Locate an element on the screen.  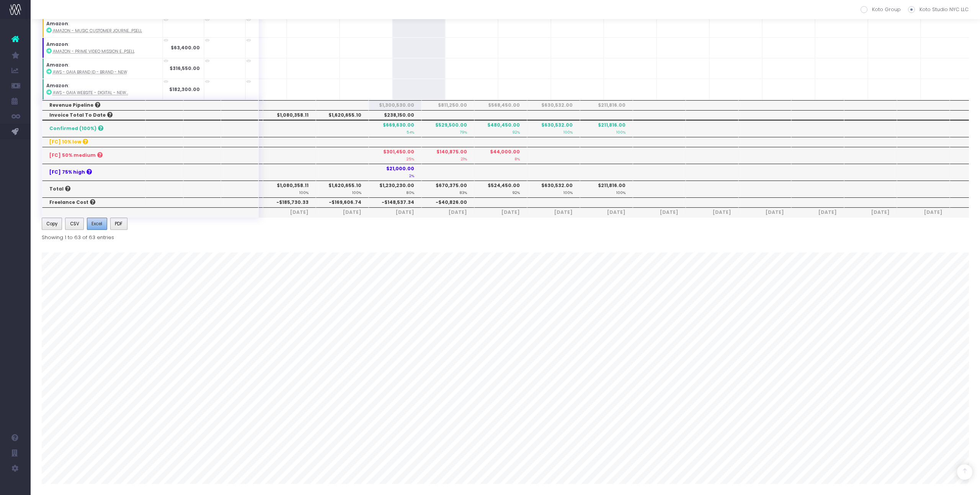
small: 25% is located at coordinates (411, 158).